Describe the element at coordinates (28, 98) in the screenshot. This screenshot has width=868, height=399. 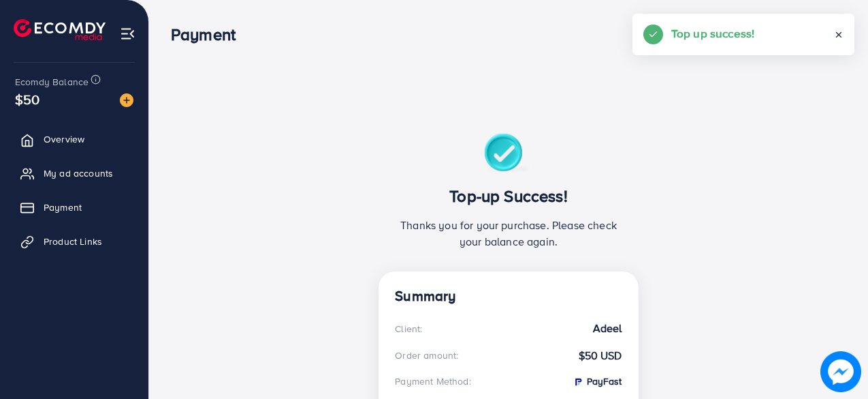
I see `span: $50` at that location.